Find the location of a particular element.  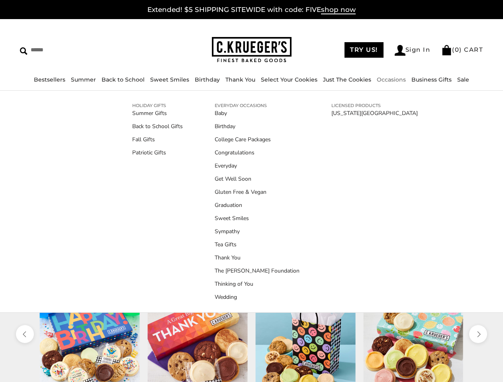

a: (0) CART is located at coordinates (462, 49).